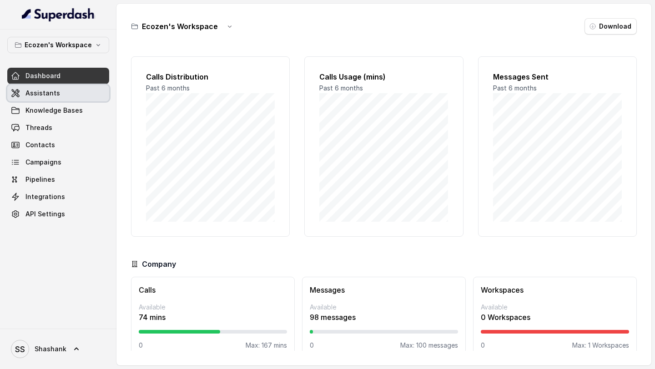 The height and width of the screenshot is (369, 655). I want to click on h2: Calls Distribution, so click(210, 77).